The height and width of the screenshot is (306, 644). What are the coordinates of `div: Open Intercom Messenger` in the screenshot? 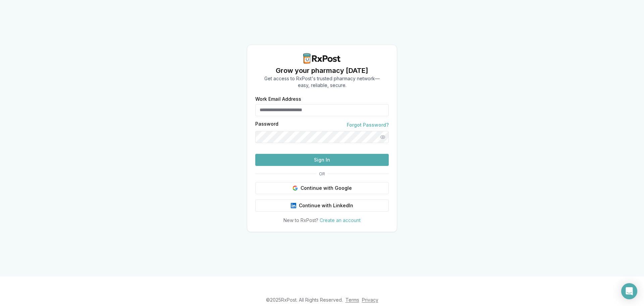 It's located at (629, 291).